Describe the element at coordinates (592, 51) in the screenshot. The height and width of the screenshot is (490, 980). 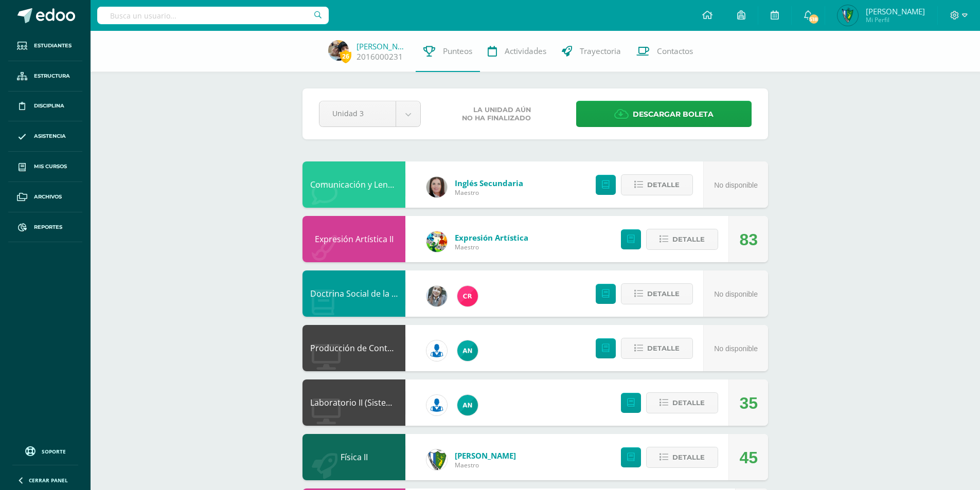
I see `a: Trayectoria` at that location.